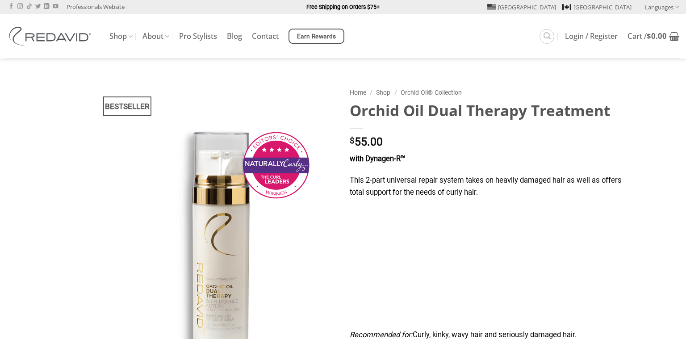 This screenshot has height=339, width=686. What do you see at coordinates (358, 92) in the screenshot?
I see `a: Home` at bounding box center [358, 92].